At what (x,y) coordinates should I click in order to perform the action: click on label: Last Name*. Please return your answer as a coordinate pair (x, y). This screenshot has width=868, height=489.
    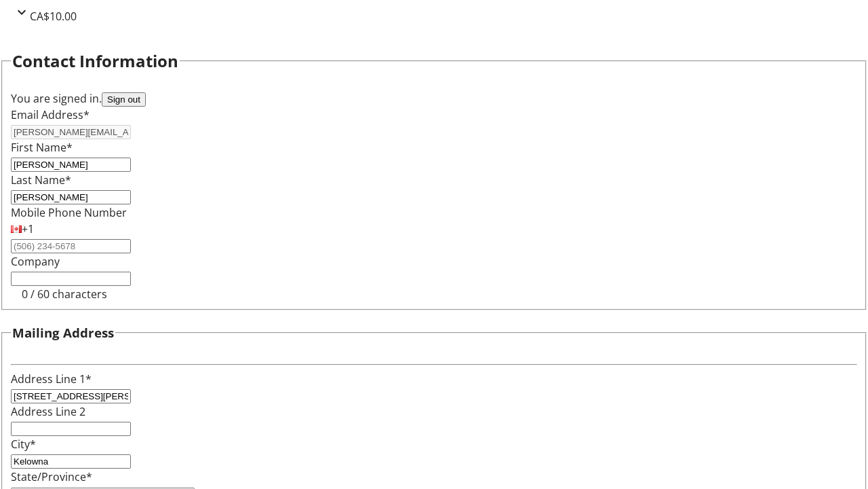
    Looking at the image, I should click on (41, 180).